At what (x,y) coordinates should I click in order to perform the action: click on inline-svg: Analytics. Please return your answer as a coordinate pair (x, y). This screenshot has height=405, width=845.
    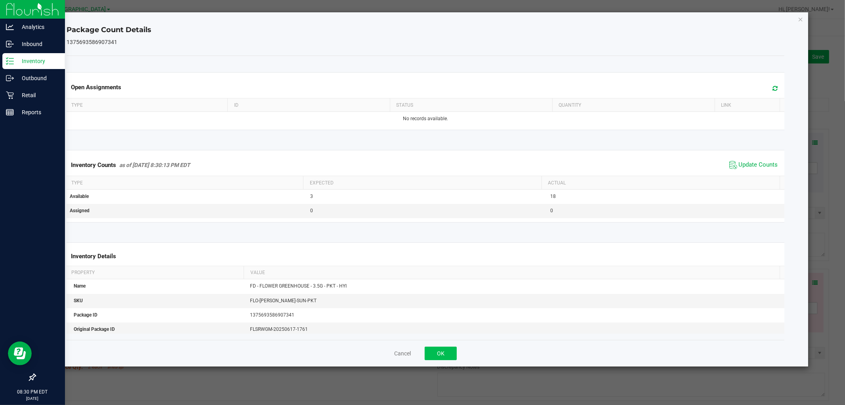
    Looking at the image, I should click on (10, 27).